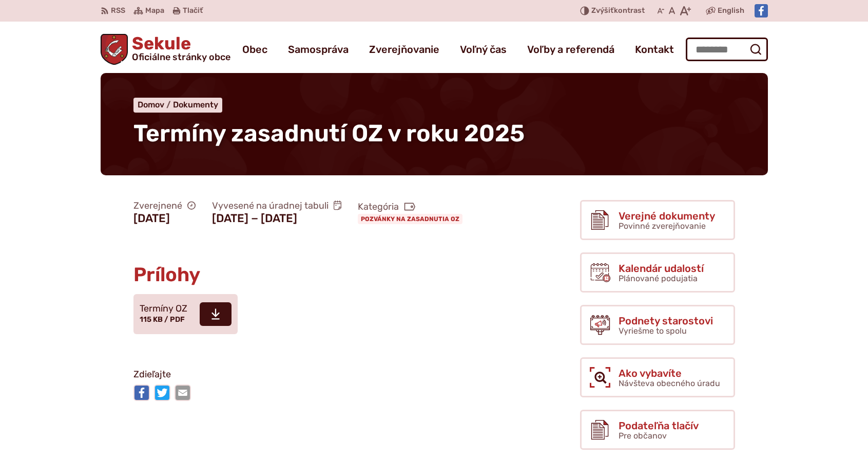 This screenshot has width=868, height=456. I want to click on span: Zvýšiť, so click(603, 10).